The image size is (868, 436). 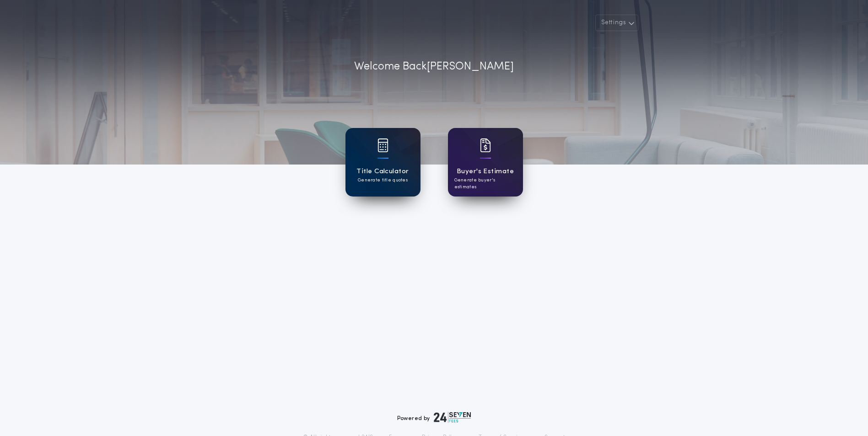 What do you see at coordinates (434, 417) in the screenshot?
I see `div: Powered by` at bounding box center [434, 417].